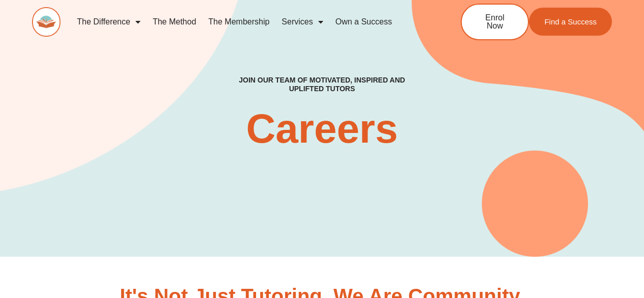 This screenshot has width=644, height=298. Describe the element at coordinates (248, 22) in the screenshot. I see `nav: Menu` at that location.